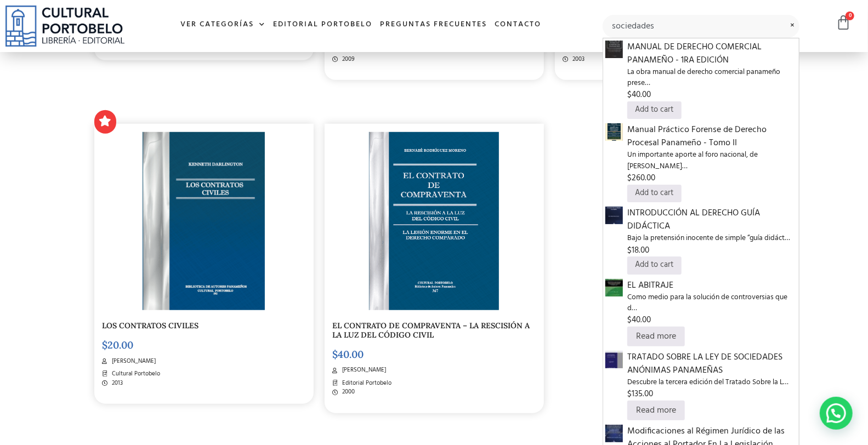 Image resolution: width=868 pixels, height=445 pixels. I want to click on input: Búsqueda, so click(701, 26).